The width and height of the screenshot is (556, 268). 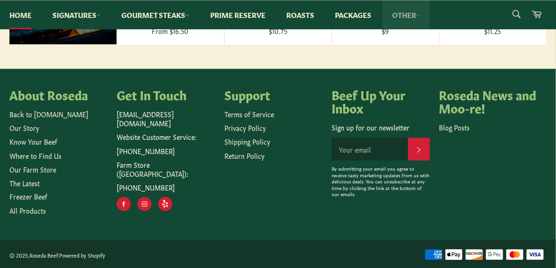 What do you see at coordinates (300, 15) in the screenshot?
I see `a: Roasts` at bounding box center [300, 15].